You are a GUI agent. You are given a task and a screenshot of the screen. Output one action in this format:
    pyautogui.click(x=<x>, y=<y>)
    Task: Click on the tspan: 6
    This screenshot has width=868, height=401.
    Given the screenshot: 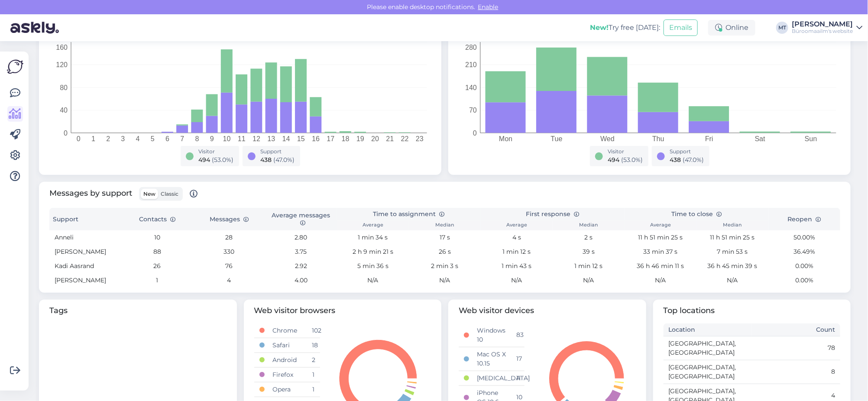 What is the action you would take?
    pyautogui.click(x=167, y=138)
    